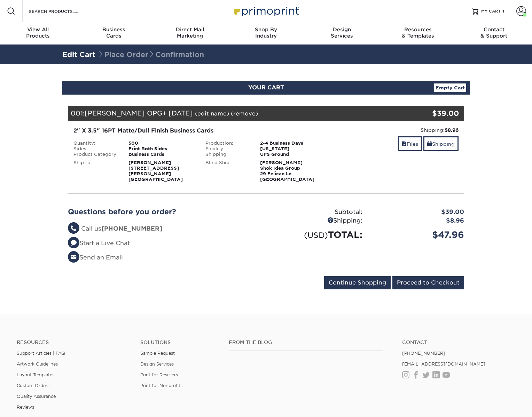  Describe the element at coordinates (317, 212) in the screenshot. I see `div: Subtotal:` at that location.